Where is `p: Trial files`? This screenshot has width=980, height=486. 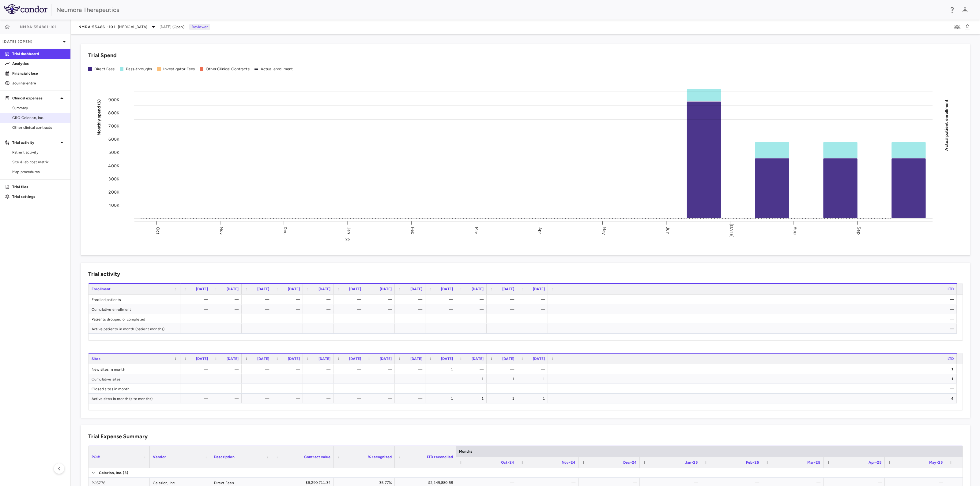 p: Trial files is located at coordinates (39, 187).